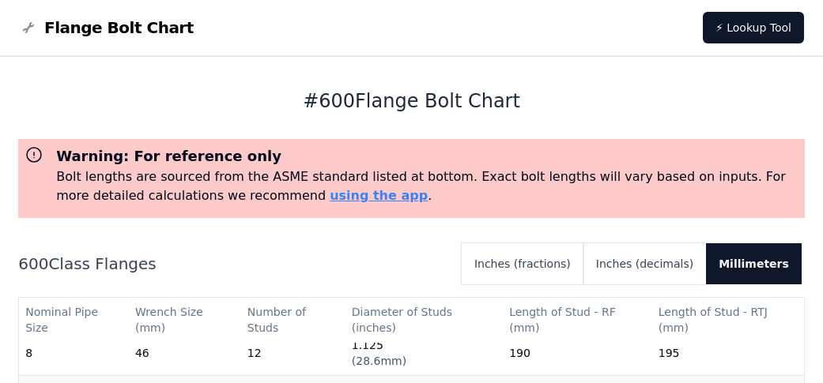  Describe the element at coordinates (427, 156) in the screenshot. I see `h3: Warning: For reference only` at that location.